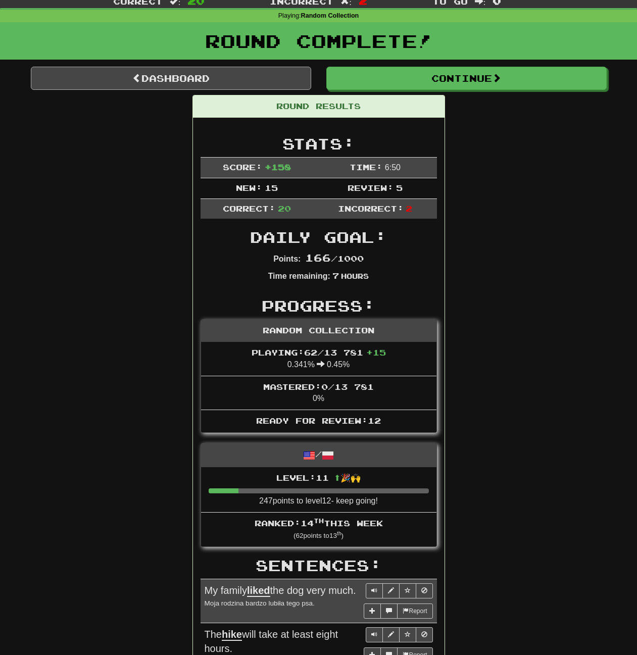  I want to click on span: Playing: 62 / 13 781, so click(319, 352).